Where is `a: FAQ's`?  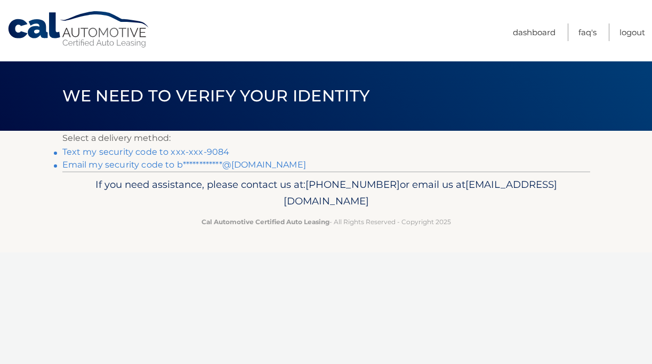 a: FAQ's is located at coordinates (588, 32).